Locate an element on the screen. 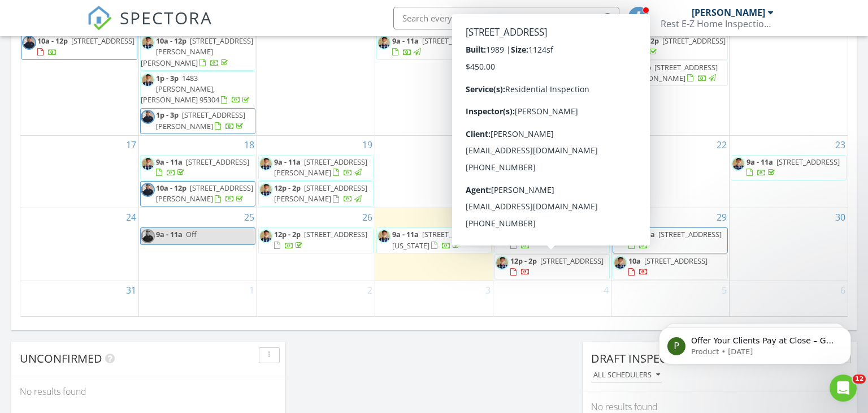 The height and width of the screenshot is (413, 868). a: Go to August 29, 2025 is located at coordinates (721, 217).